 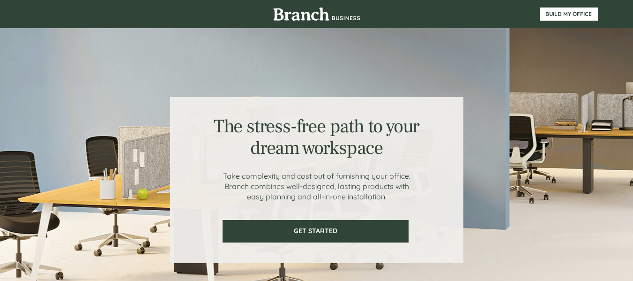 I want to click on span: The stress-free path to your dream workspace, so click(x=316, y=137).